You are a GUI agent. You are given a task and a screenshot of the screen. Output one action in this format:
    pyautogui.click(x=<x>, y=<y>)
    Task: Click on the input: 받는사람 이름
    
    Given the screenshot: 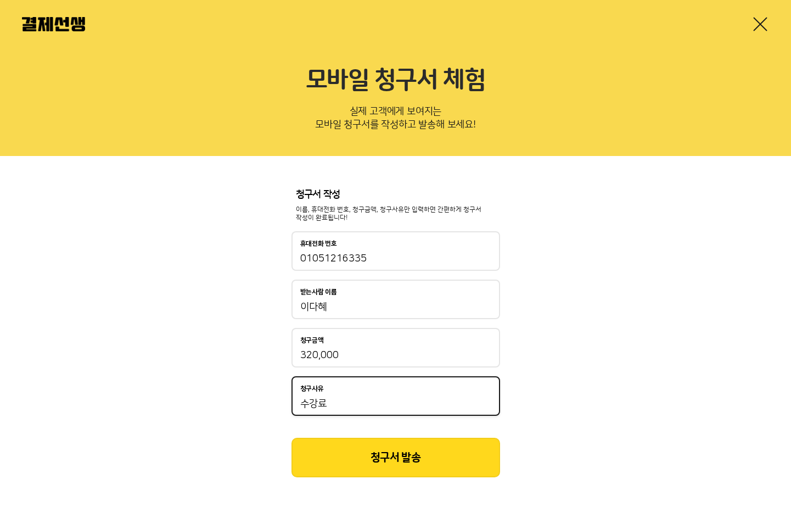 What is the action you would take?
    pyautogui.click(x=396, y=307)
    